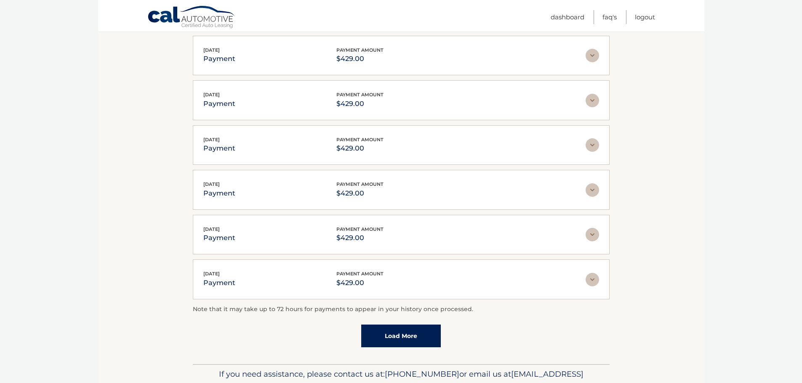 The width and height of the screenshot is (802, 383). I want to click on a: Logout, so click(645, 17).